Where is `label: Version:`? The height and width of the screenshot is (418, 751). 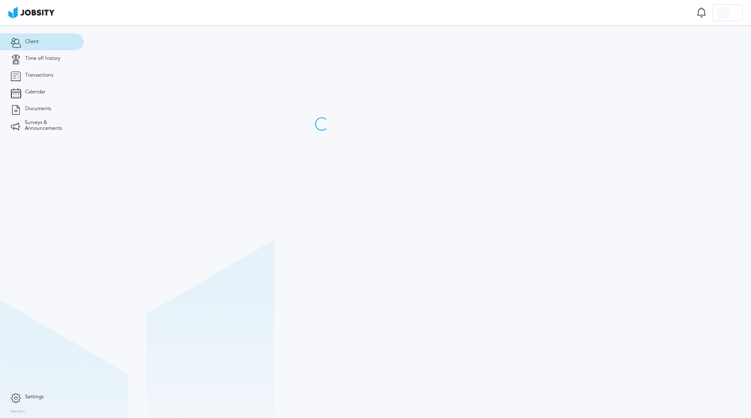 label: Version: is located at coordinates (18, 412).